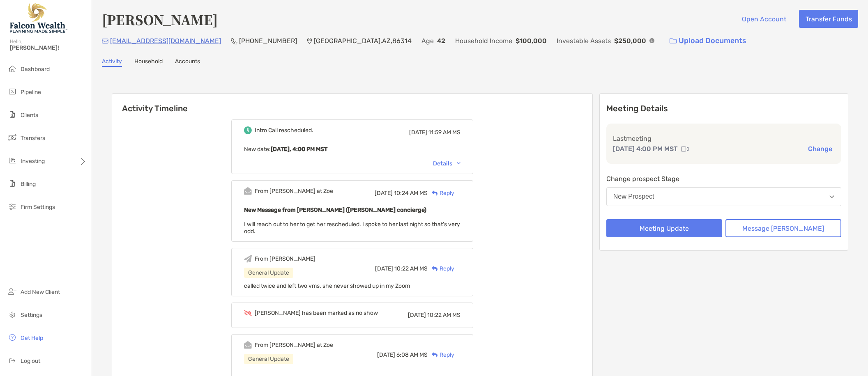  What do you see at coordinates (33, 138) in the screenshot?
I see `span: Transfers` at bounding box center [33, 138].